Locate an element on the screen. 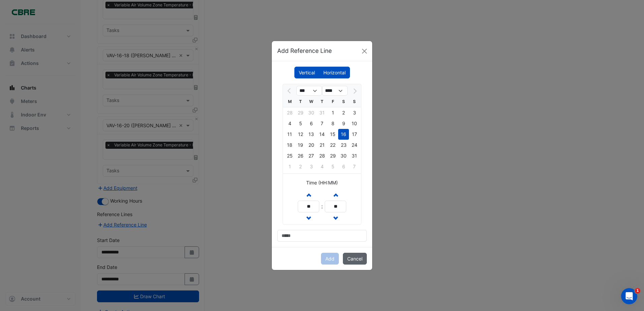 This screenshot has height=311, width=644. div: Saturday, August 30, 2025 is located at coordinates (344, 156).